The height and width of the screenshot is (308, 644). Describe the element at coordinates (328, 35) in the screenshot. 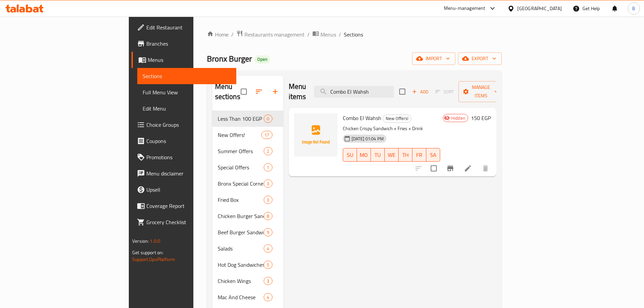

I see `span: Menus` at that location.